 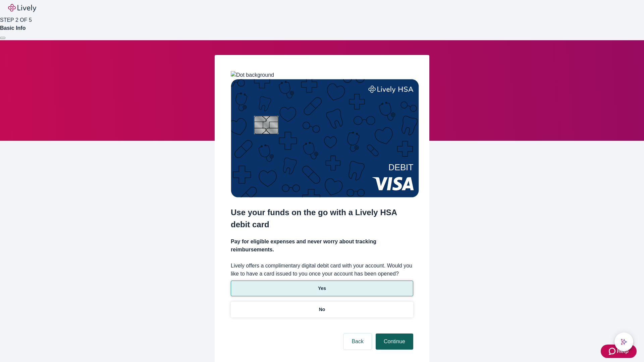 I want to click on button: Zendesk support iconHelp, so click(x=618, y=351).